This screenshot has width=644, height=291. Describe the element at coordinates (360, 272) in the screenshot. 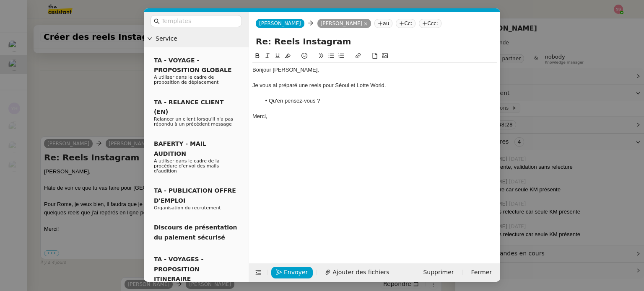

I see `span: Ajouter des fichiers` at that location.